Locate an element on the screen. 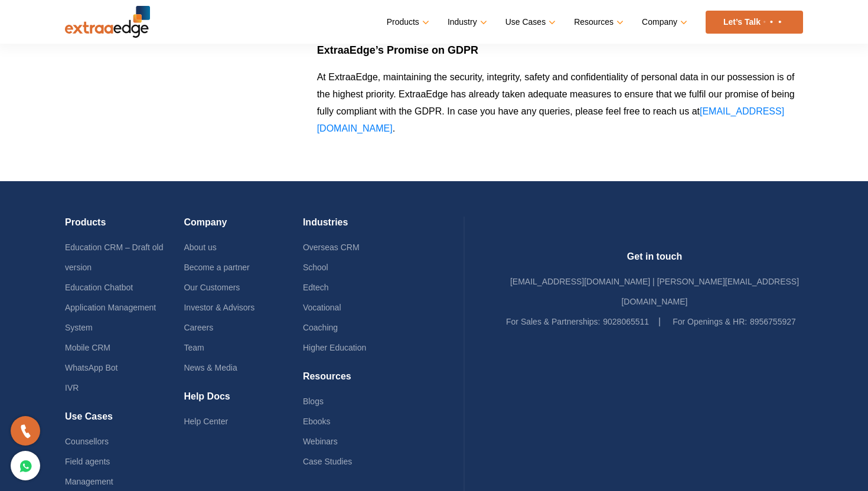  a: Ebooks is located at coordinates (316, 421).